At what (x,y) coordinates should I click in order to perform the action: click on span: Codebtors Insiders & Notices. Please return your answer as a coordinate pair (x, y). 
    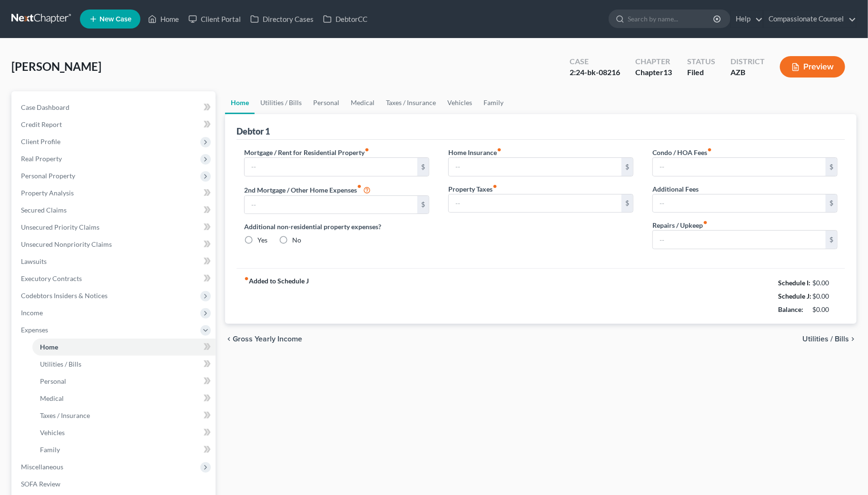
    Looking at the image, I should click on (64, 295).